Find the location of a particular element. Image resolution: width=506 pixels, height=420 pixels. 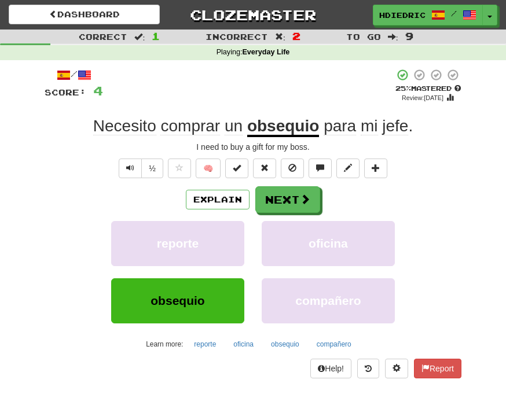

u: obsequio is located at coordinates (283, 127).